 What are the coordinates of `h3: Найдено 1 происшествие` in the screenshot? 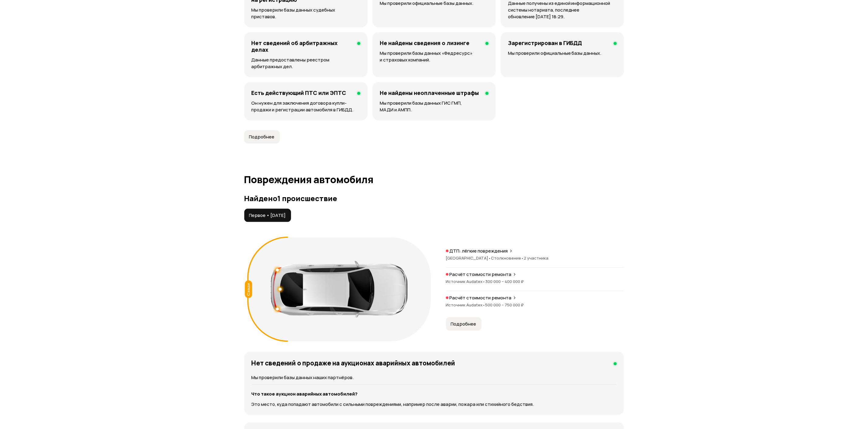 It's located at (434, 198).